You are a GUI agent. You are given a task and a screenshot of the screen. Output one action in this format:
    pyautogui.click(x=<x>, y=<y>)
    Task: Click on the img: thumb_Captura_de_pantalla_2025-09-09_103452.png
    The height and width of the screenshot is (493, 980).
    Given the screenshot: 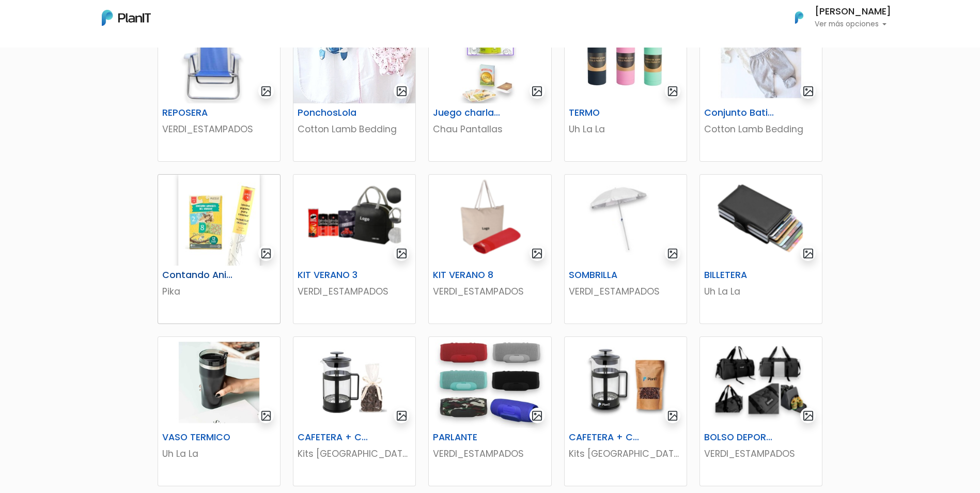 What is the action you would take?
    pyautogui.click(x=490, y=220)
    